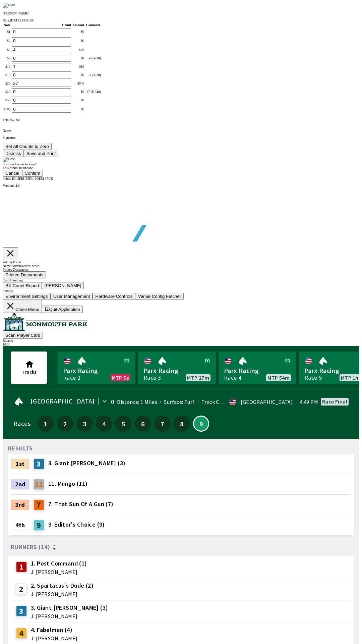 The width and height of the screenshot is (362, 644). Describe the element at coordinates (181, 20) in the screenshot. I see `div: Date:` at that location.